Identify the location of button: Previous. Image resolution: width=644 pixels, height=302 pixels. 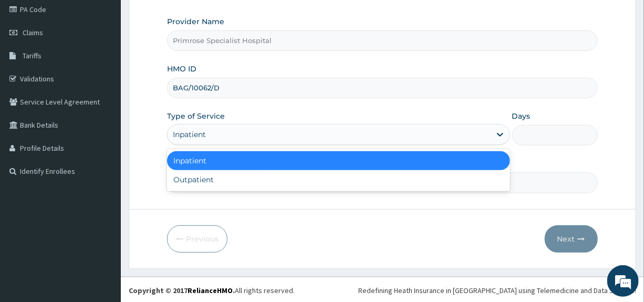
(197, 239).